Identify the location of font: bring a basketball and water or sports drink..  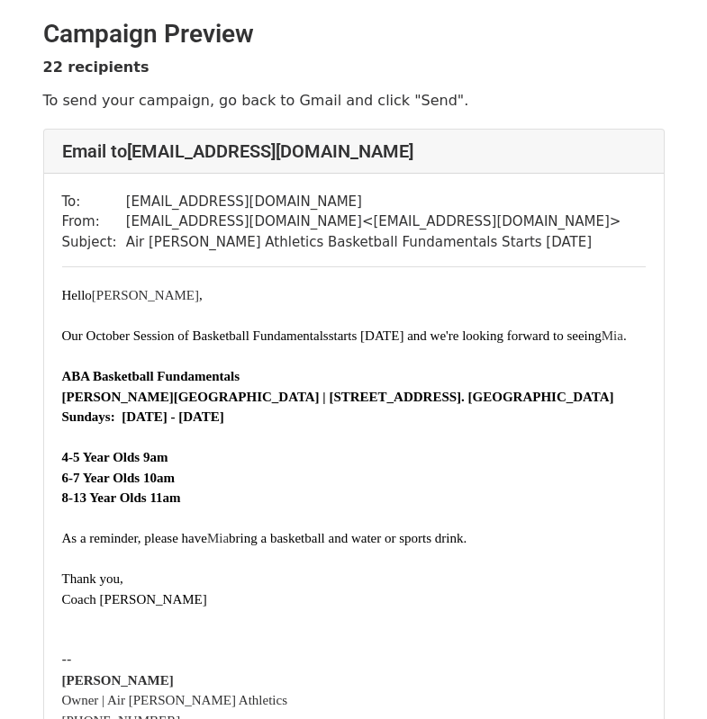
(347, 538).